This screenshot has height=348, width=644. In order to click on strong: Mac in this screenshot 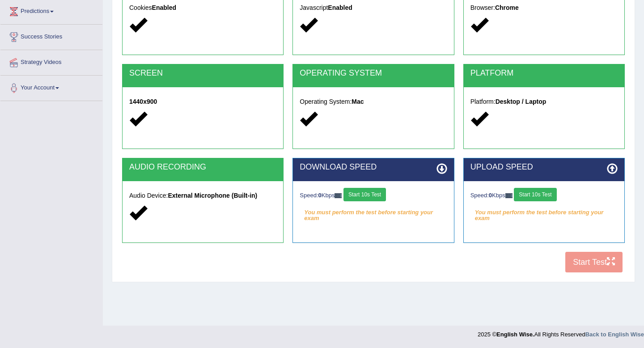, I will do `click(357, 102)`.